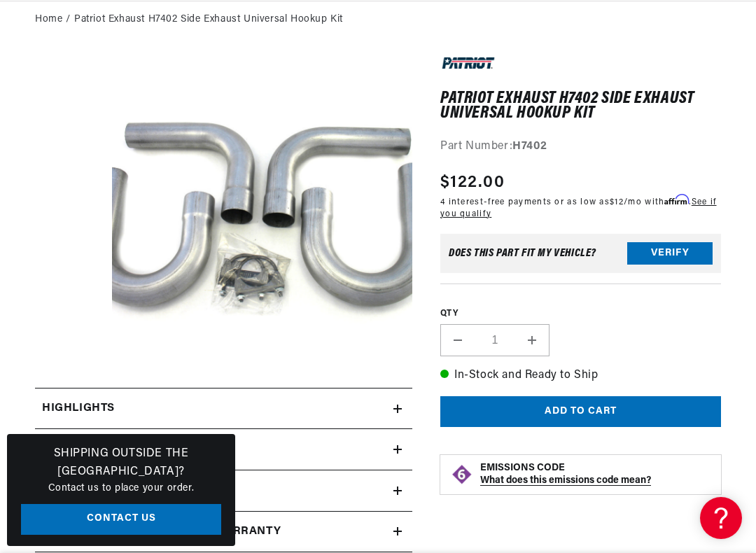  What do you see at coordinates (121, 489) in the screenshot?
I see `p: Contact us to place your order.` at bounding box center [121, 489].